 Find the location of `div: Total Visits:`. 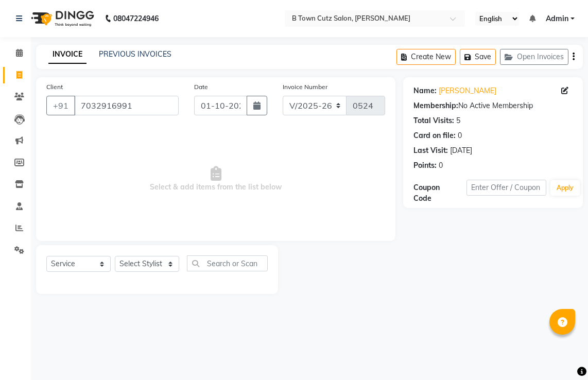

div: Total Visits: is located at coordinates (433, 120).